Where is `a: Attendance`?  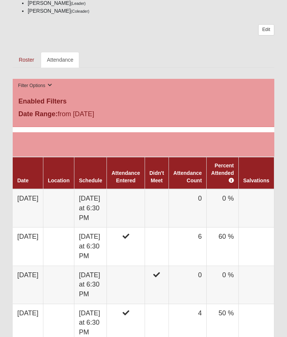
a: Attendance is located at coordinates (60, 60).